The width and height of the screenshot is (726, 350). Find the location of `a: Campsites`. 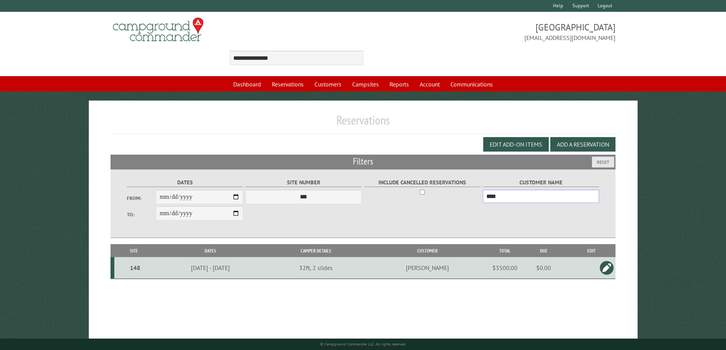

a: Campsites is located at coordinates (365, 84).